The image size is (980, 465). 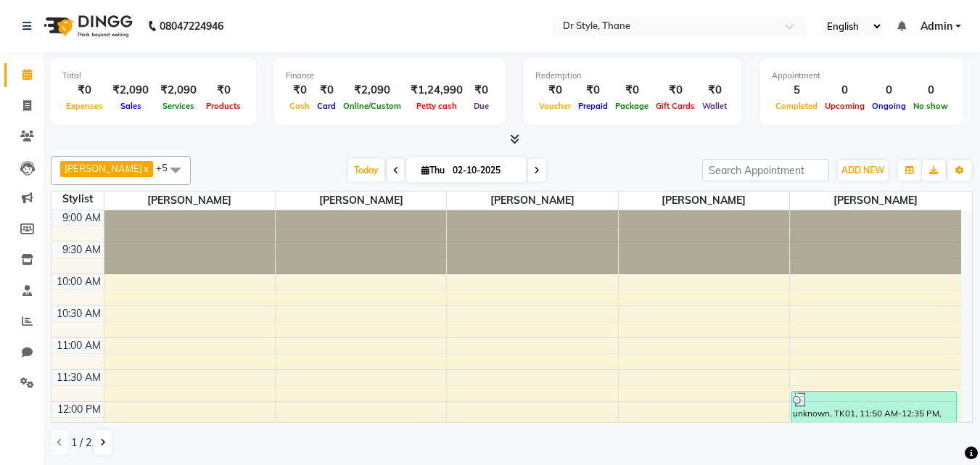 I want to click on span: Upcoming, so click(x=845, y=106).